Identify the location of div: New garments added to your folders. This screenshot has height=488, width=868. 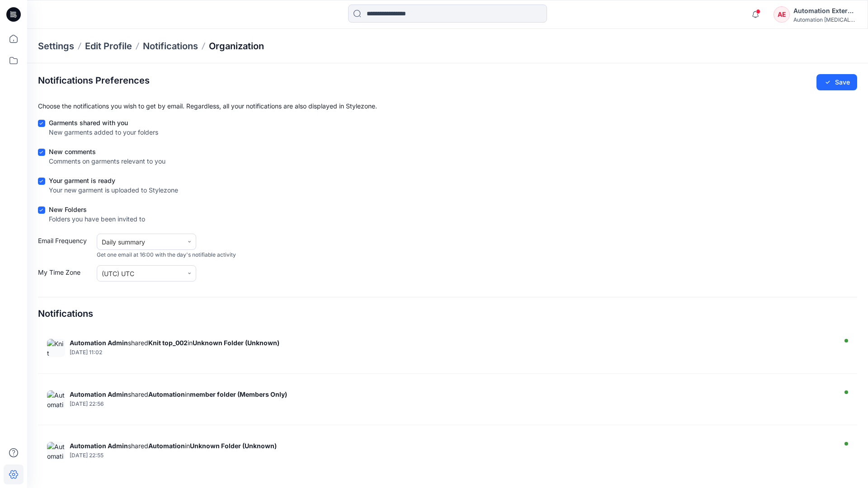
(104, 132).